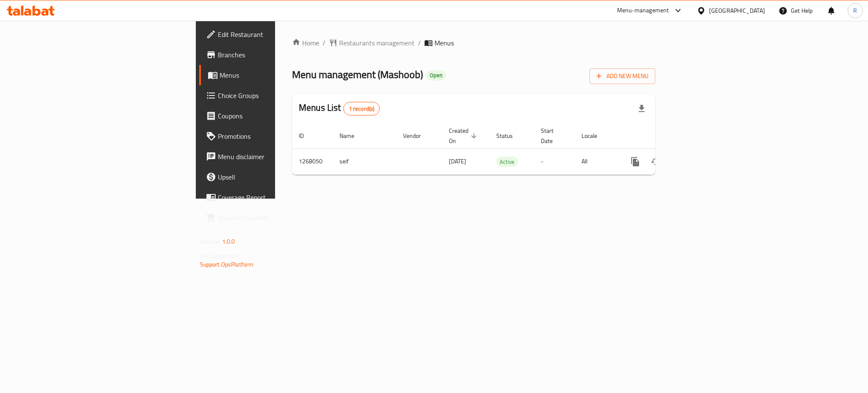 The image size is (868, 393). What do you see at coordinates (270, 95) in the screenshot?
I see `a: Choice Groups` at bounding box center [270, 95].